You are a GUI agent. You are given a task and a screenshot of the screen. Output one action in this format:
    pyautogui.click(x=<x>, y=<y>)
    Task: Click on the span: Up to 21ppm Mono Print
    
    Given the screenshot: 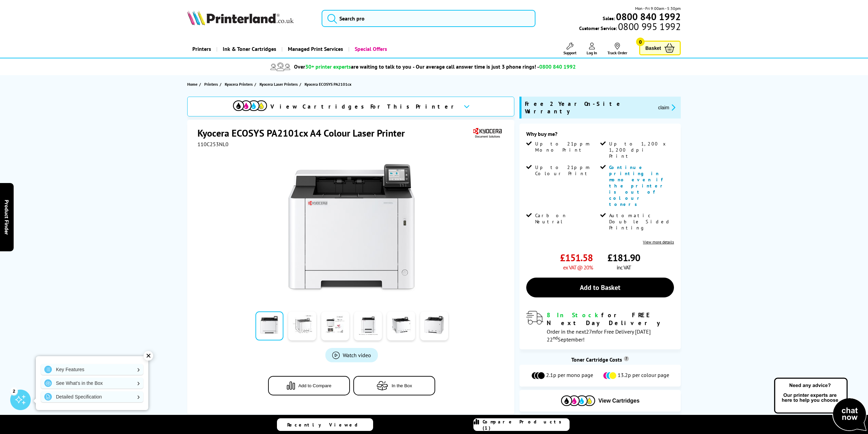 What is the action you would take?
    pyautogui.click(x=567, y=147)
    